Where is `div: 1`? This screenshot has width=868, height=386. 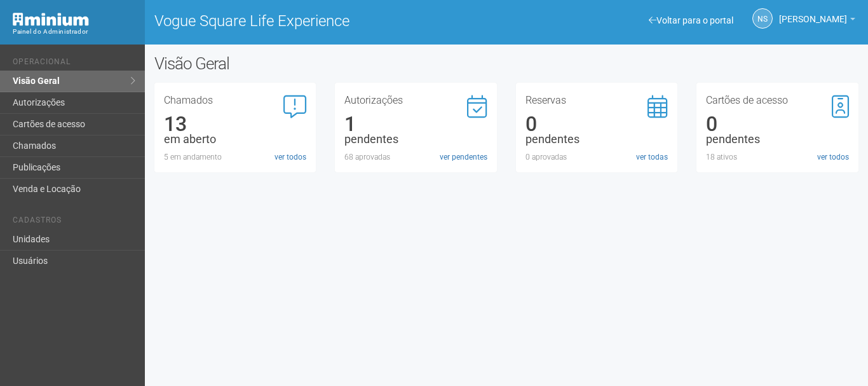 div: 1 is located at coordinates (416, 124).